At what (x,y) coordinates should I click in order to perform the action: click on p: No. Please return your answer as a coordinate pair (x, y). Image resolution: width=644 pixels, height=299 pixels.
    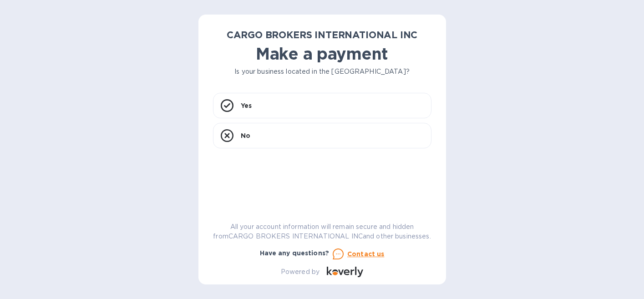
    Looking at the image, I should click on (245, 135).